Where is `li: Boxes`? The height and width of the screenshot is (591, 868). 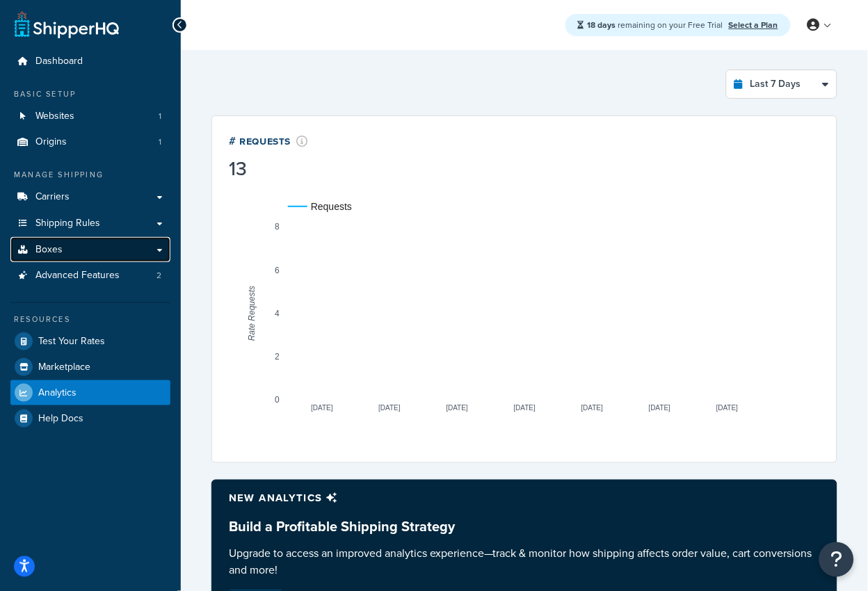 li: Boxes is located at coordinates (91, 250).